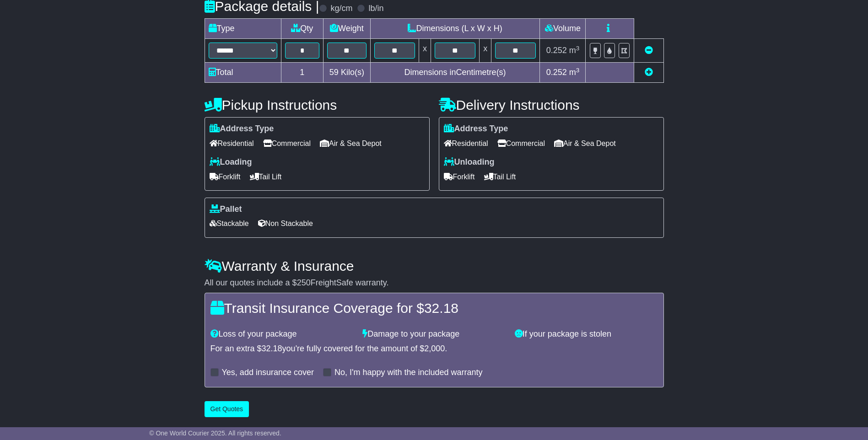 The width and height of the screenshot is (868, 440). I want to click on h4: Delivery Instructions, so click(551, 105).